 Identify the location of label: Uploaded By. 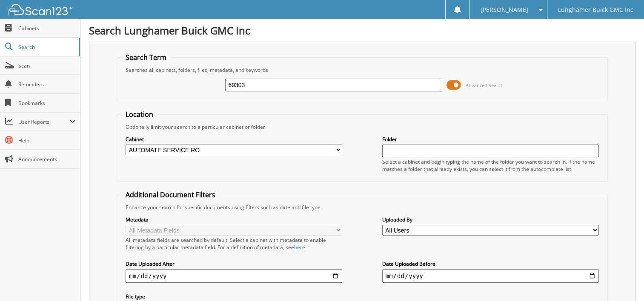
(490, 219).